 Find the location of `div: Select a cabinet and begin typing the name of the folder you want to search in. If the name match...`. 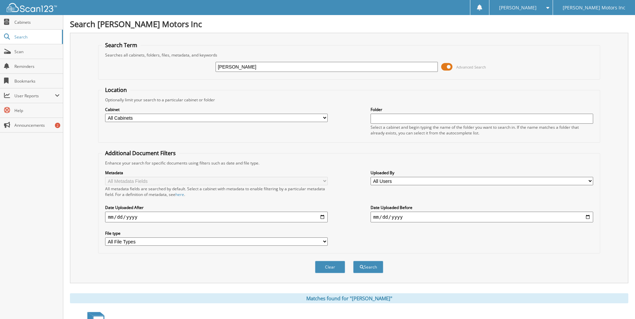

div: Select a cabinet and begin typing the name of the folder you want to search in. If the name match... is located at coordinates (482, 130).